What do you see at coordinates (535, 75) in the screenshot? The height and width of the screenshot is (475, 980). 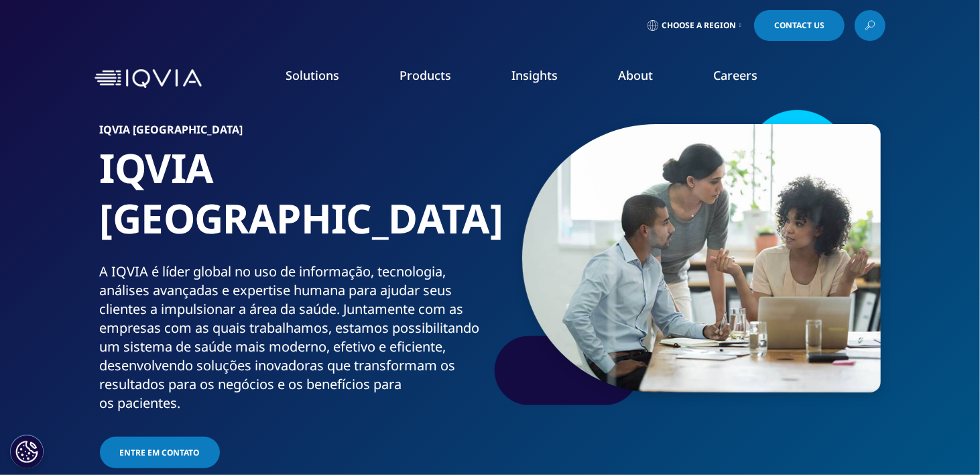 I see `a: Insights` at bounding box center [535, 75].